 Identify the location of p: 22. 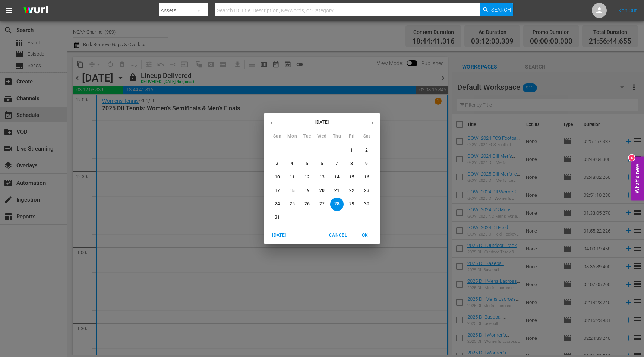
(352, 190).